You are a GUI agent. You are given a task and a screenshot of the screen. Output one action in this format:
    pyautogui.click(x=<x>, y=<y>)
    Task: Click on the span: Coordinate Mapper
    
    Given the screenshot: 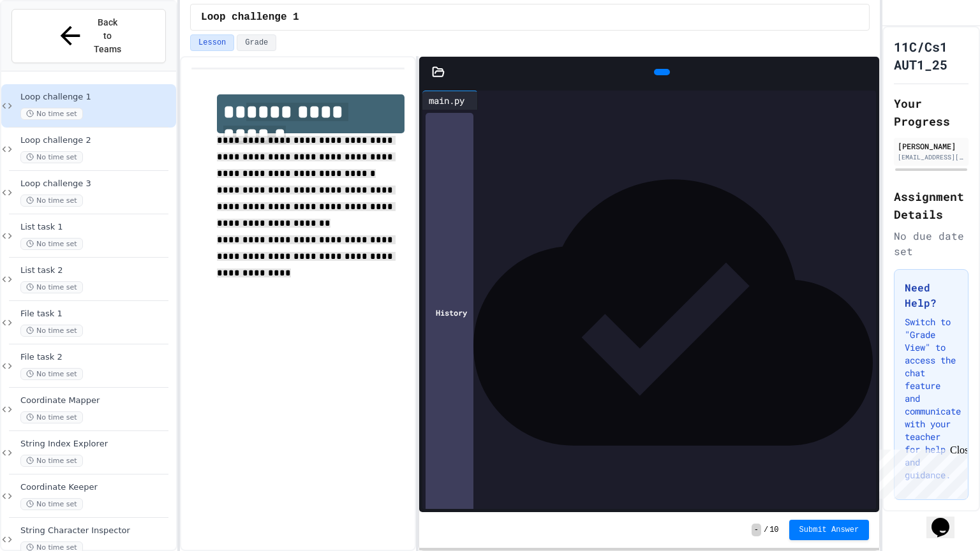 What is the action you would take?
    pyautogui.click(x=97, y=401)
    